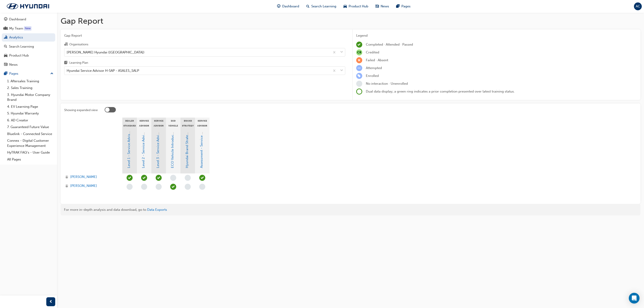 This screenshot has width=644, height=308. I want to click on a: Connex - Digital Customer Experience Management, so click(30, 143).